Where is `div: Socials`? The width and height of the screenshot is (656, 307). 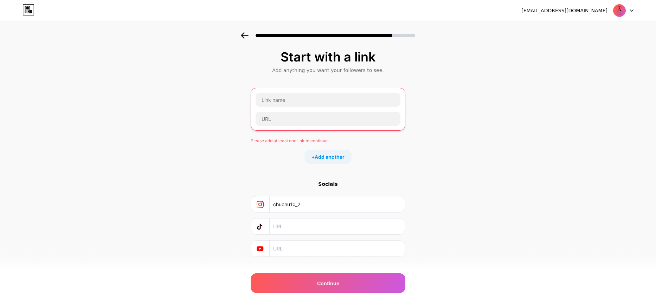
div: Socials is located at coordinates (328, 184).